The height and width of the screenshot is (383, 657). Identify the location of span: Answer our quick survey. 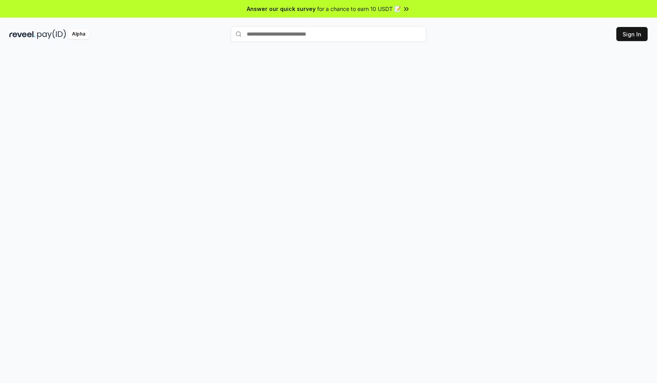
(281, 9).